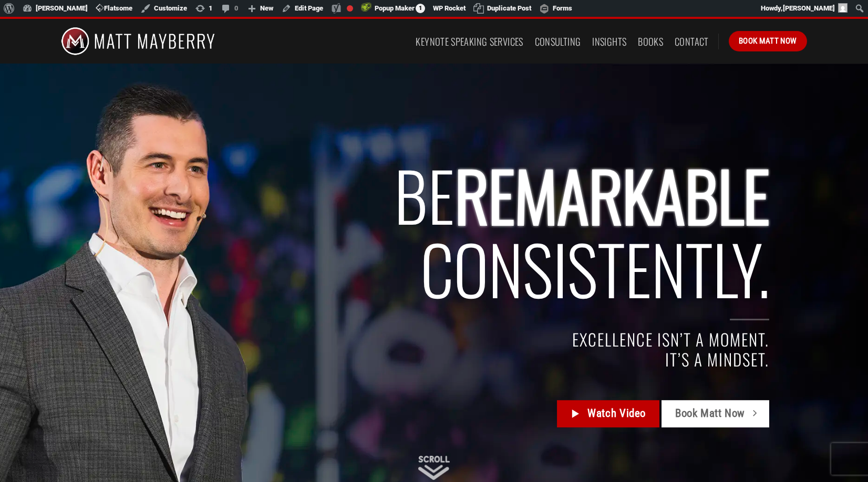  Describe the element at coordinates (608, 415) in the screenshot. I see `a: Watch Video` at that location.